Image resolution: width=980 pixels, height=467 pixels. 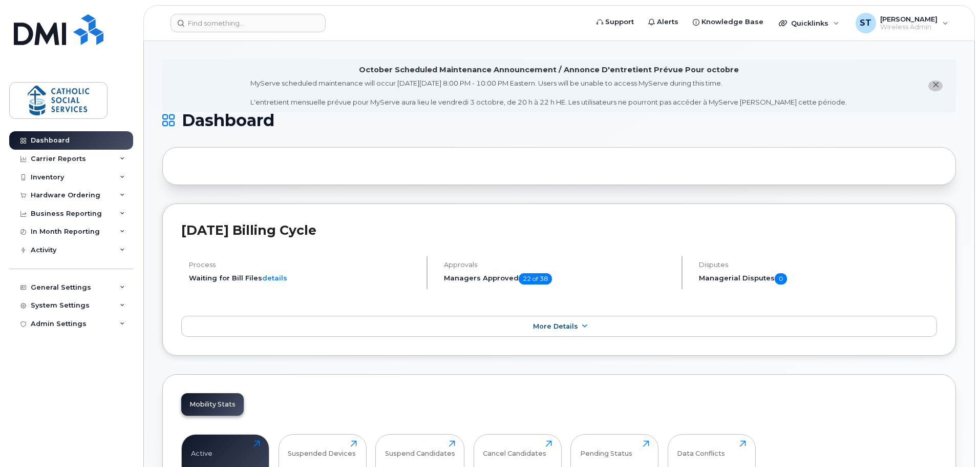 What do you see at coordinates (303, 278) in the screenshot?
I see `li: Waiting for Bill Files` at bounding box center [303, 278].